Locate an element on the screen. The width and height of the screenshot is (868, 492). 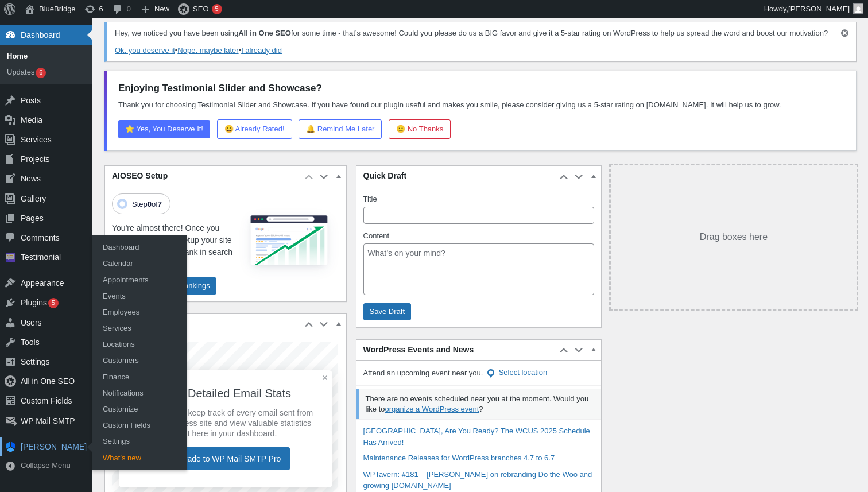
a: organize a WordPress event is located at coordinates (433, 409).